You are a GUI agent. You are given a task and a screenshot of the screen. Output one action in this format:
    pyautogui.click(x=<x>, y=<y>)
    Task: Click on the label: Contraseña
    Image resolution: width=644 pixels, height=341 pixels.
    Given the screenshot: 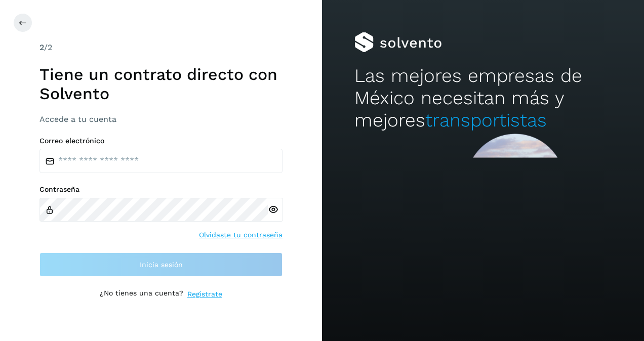 What is the action you would take?
    pyautogui.click(x=161, y=189)
    